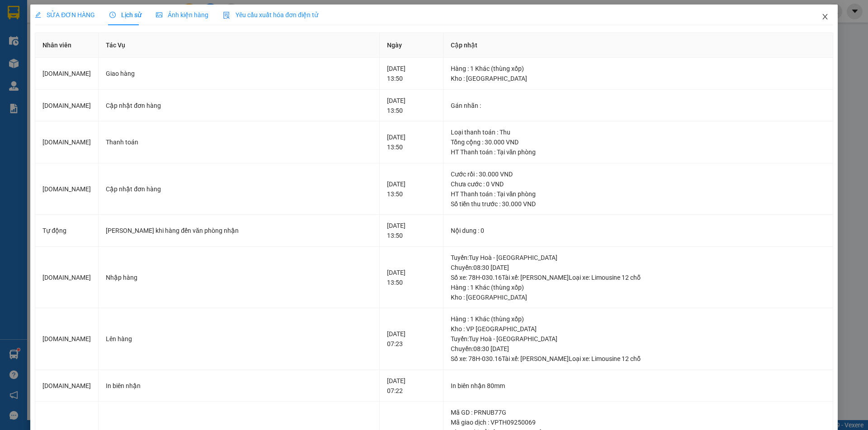 The height and width of the screenshot is (430, 868). Describe the element at coordinates (638, 133) in the screenshot. I see `div: Loại thanh toán : Thu` at that location.